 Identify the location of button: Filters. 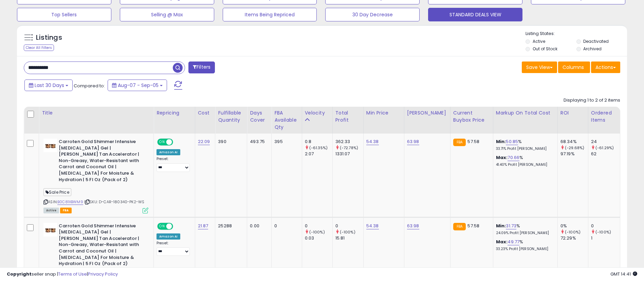
(202, 67).